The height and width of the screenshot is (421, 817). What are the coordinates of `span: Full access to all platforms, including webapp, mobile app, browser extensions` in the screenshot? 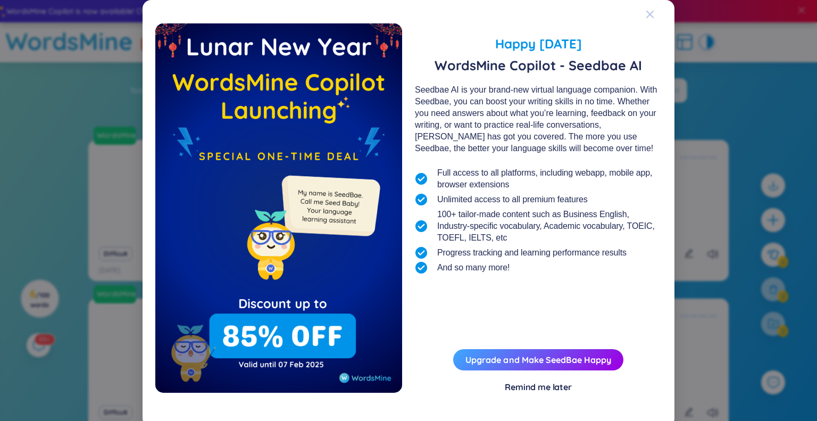 It's located at (550, 179).